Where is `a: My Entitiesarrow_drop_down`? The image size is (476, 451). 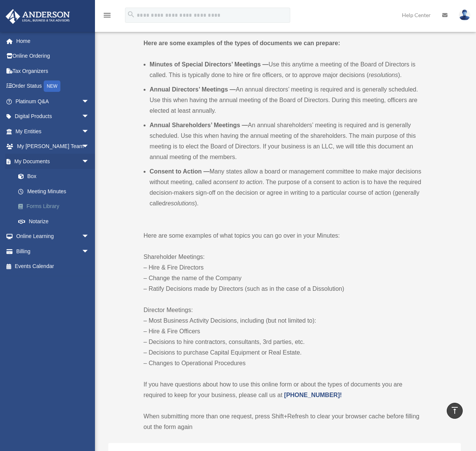
a: My Entitiesarrow_drop_down is located at coordinates (53, 131).